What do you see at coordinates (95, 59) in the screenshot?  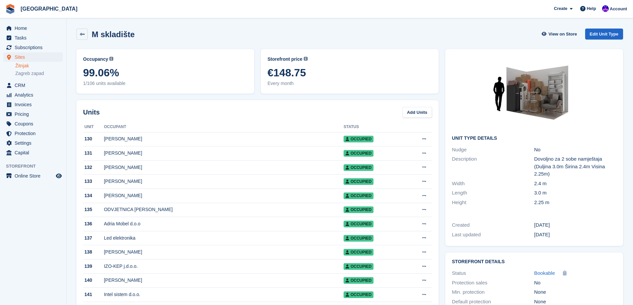 I see `span: Occupancy` at bounding box center [95, 59].